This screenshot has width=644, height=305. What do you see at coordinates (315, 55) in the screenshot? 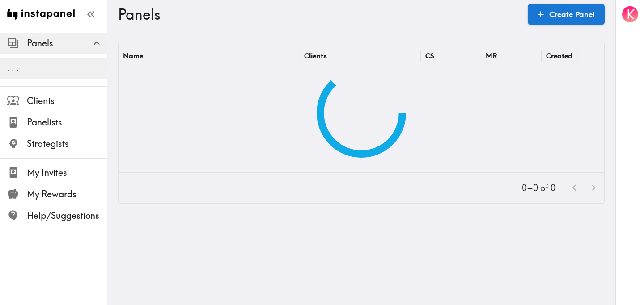
I see `div: Clients` at bounding box center [315, 55].